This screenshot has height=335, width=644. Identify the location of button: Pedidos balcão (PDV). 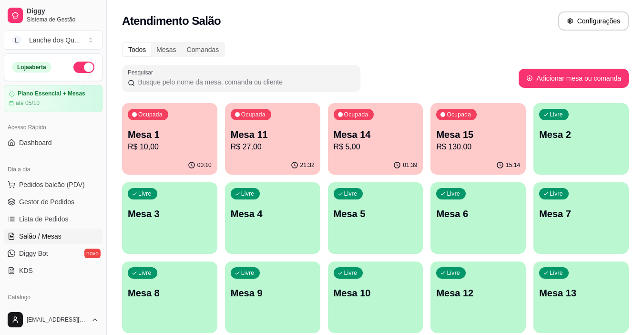
(53, 185).